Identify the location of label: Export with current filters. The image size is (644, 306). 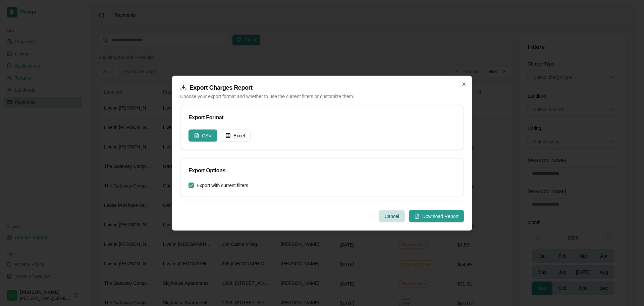
(222, 185).